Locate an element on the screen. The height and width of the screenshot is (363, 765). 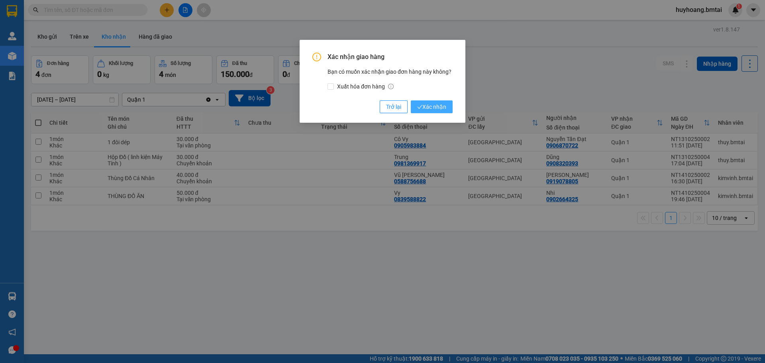
span: Xác nhận giao hàng is located at coordinates (390, 57).